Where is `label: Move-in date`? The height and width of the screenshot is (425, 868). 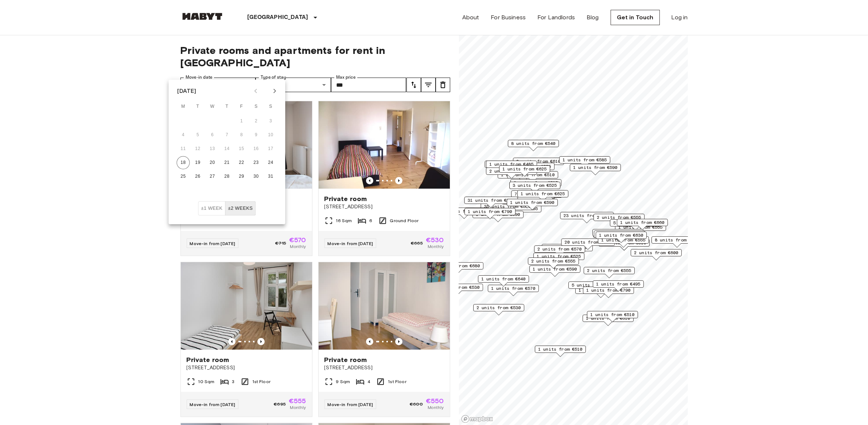
label: Move-in date is located at coordinates (199, 77).